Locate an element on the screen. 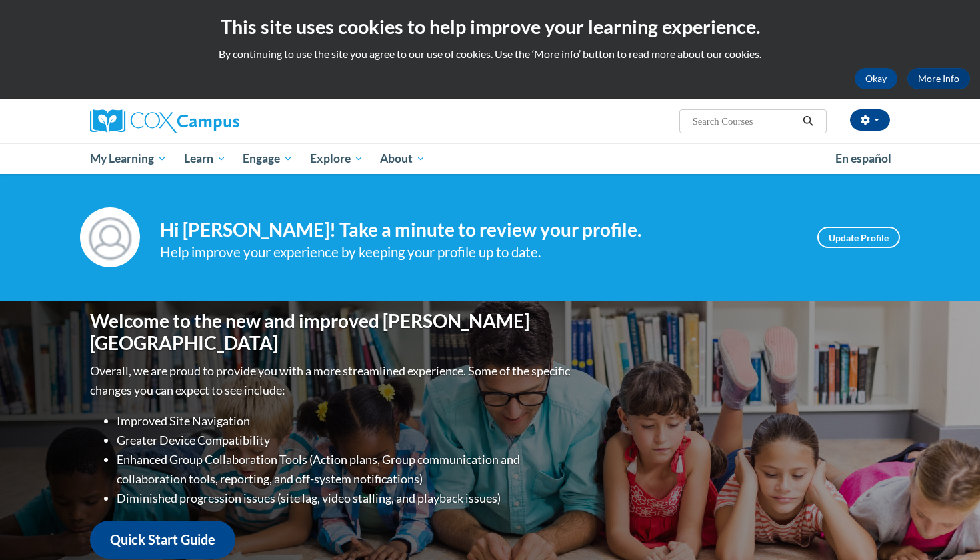  span: Engage is located at coordinates (267, 159).